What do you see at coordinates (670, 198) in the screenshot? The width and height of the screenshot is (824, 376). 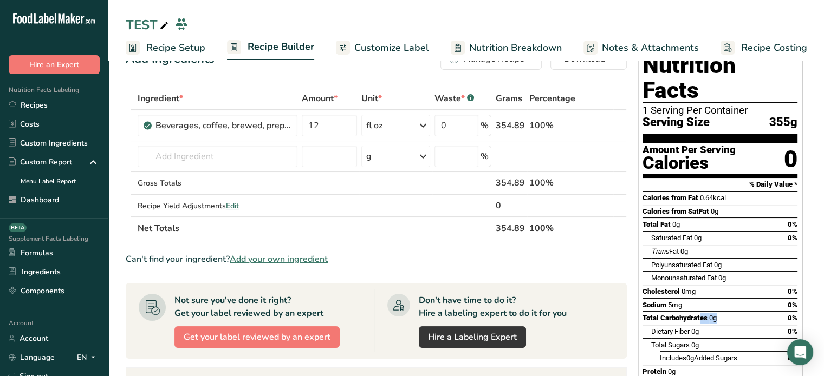 I see `span: Calories from Fat` at bounding box center [670, 198].